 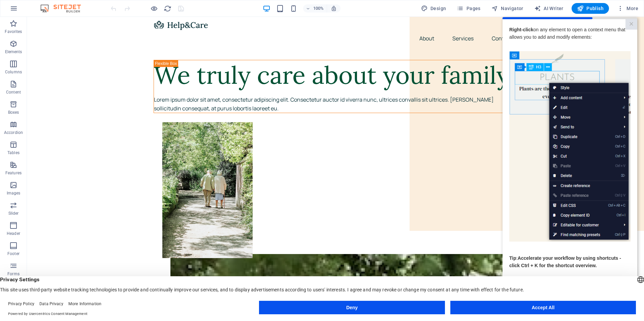 What do you see at coordinates (62, 245) in the screenshot?
I see `span: Accelerate your workflow by using shortcuts - click Ctrl + K for the shortcut overview.` at bounding box center [62, 245].